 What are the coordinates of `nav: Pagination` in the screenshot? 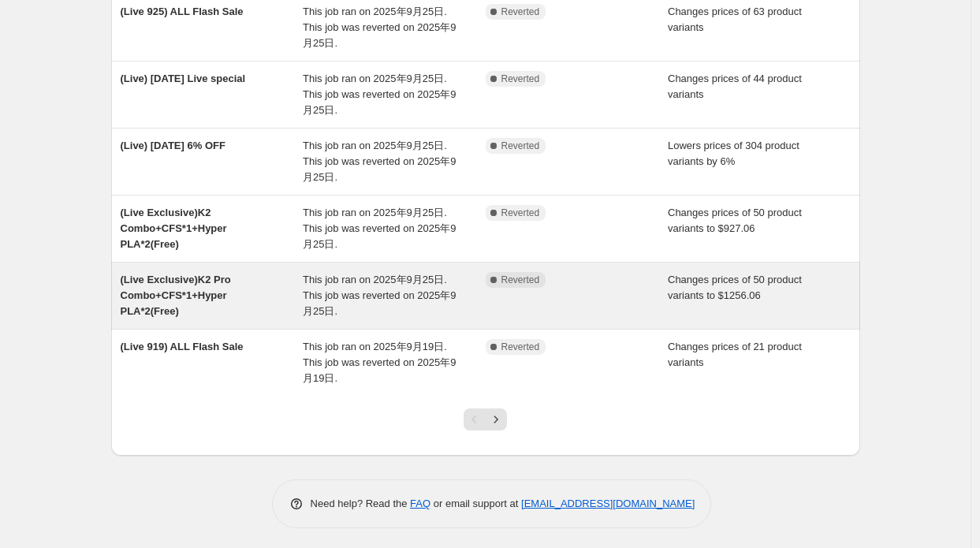 It's located at (485, 420).